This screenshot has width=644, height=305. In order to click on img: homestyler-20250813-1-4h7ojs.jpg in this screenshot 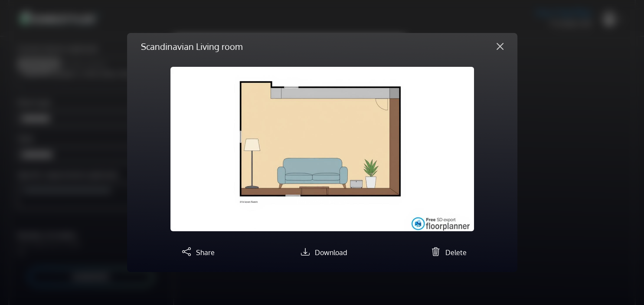, I will do `click(322, 149)`.